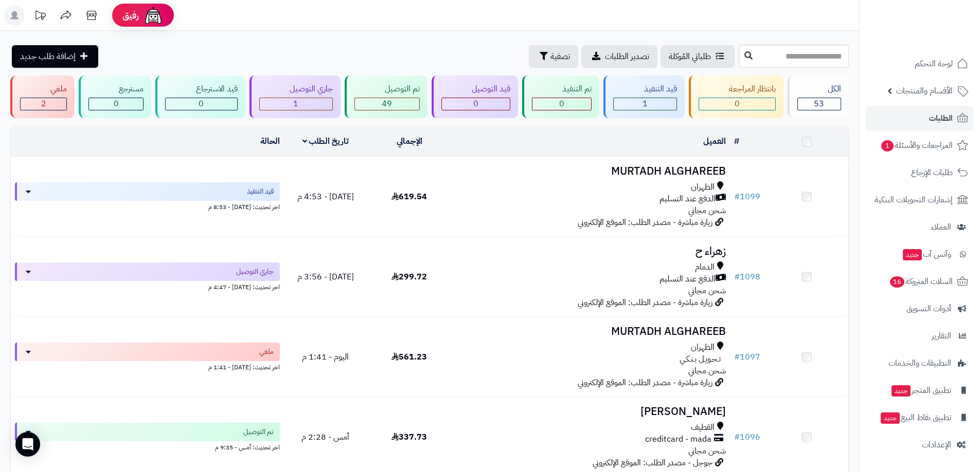 This screenshot has height=472, width=980. Describe the element at coordinates (747, 197) in the screenshot. I see `a: #1099` at that location.